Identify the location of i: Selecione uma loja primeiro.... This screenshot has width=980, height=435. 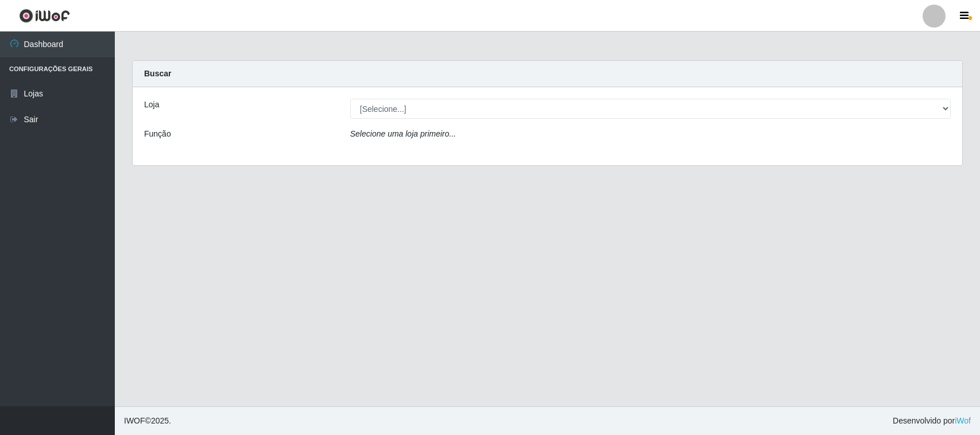
(403, 133).